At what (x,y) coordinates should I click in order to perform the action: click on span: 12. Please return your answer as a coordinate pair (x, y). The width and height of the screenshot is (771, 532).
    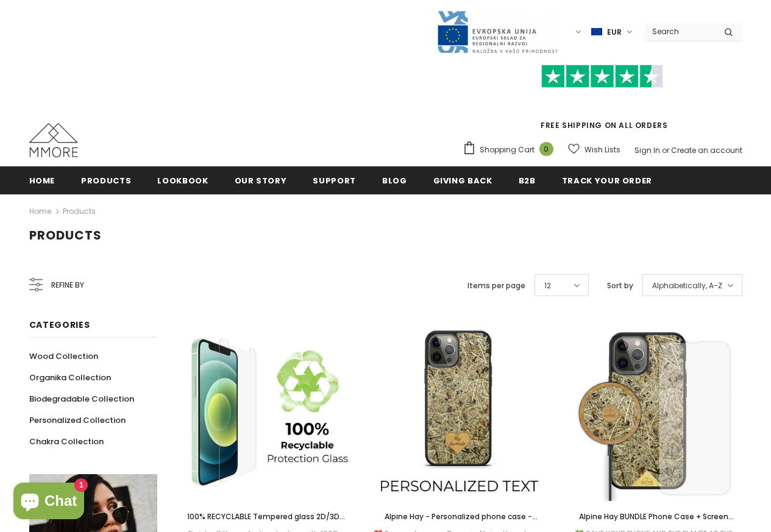
    Looking at the image, I should click on (547, 286).